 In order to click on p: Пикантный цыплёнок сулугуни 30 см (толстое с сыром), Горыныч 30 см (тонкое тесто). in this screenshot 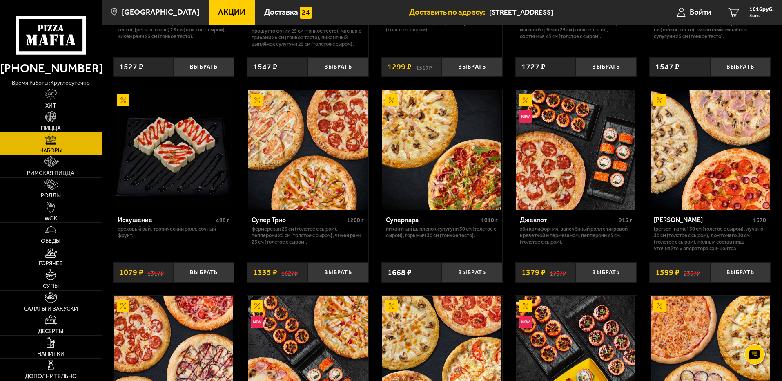, I will do `click(442, 232)`.